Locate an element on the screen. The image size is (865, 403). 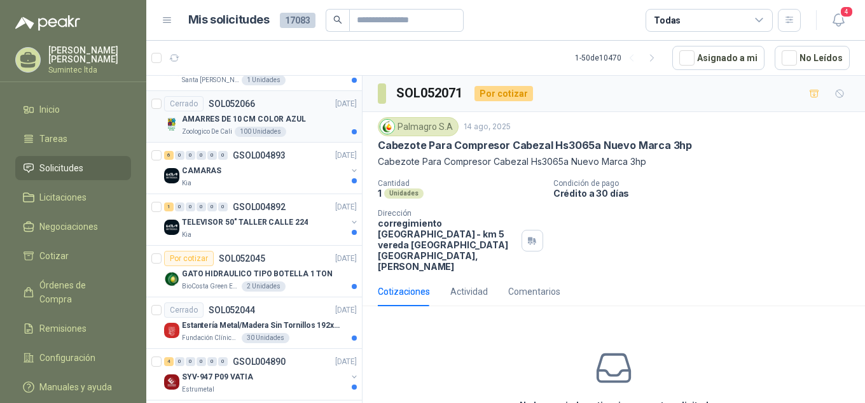
h3: SOL052071 is located at coordinates (430, 93).